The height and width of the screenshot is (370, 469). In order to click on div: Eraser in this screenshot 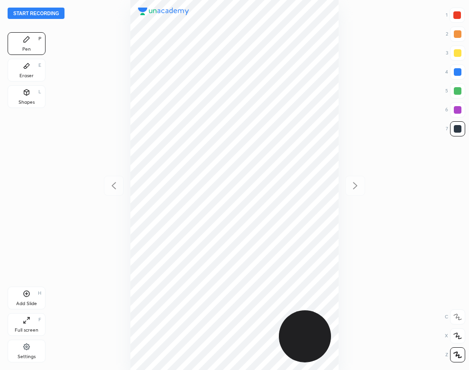, I will do `click(27, 76)`.